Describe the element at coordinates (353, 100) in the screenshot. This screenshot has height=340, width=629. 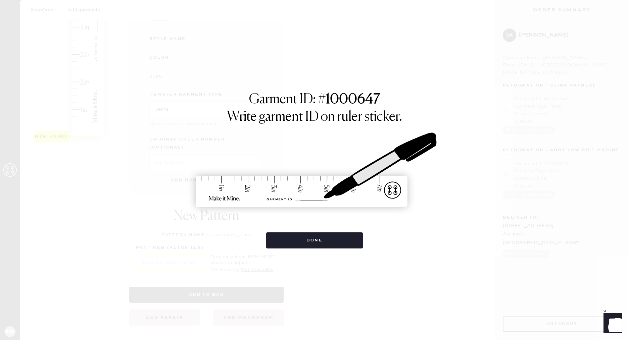
I see `strong: 1000647` at that location.